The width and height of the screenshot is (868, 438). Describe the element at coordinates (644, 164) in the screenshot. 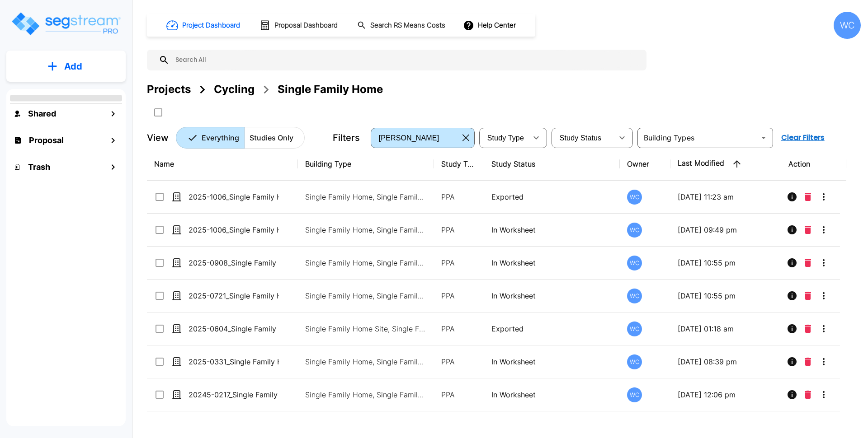

I see `th: Owner` at that location.